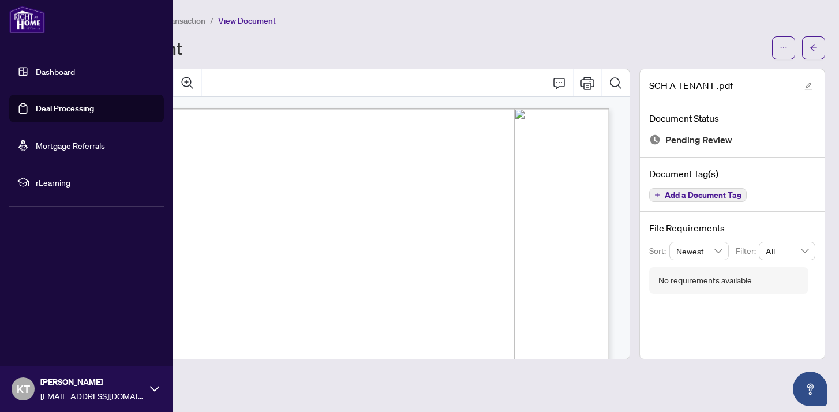 The width and height of the screenshot is (839, 412). What do you see at coordinates (655, 140) in the screenshot?
I see `img: Document Status` at bounding box center [655, 140].